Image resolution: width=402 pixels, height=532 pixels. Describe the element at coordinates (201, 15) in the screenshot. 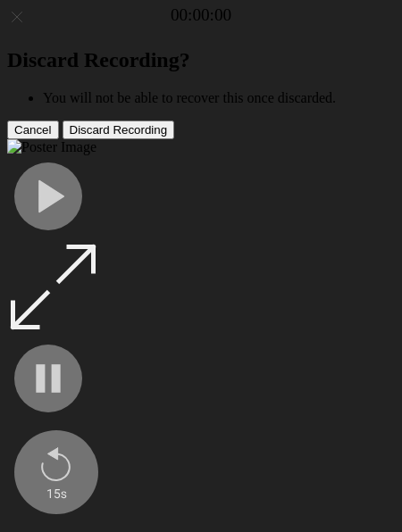

I see `a: 00:00:00` at that location.